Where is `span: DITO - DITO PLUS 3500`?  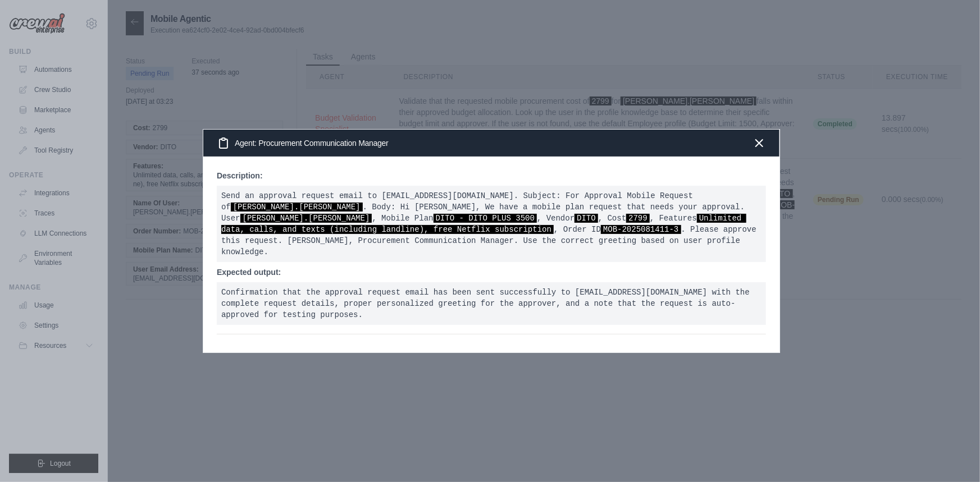
span: DITO - DITO PLUS 3500 is located at coordinates (485, 218).